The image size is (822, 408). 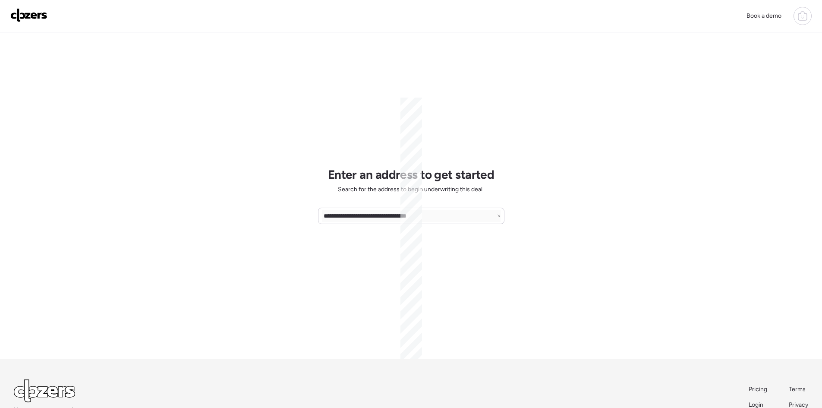 I want to click on h1: Enter an address to get started, so click(x=411, y=174).